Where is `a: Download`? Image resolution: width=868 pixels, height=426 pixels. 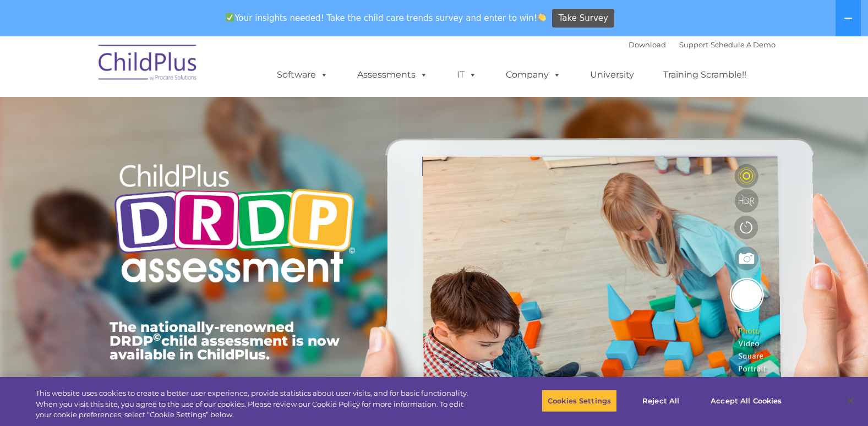
a: Download is located at coordinates (647, 45).